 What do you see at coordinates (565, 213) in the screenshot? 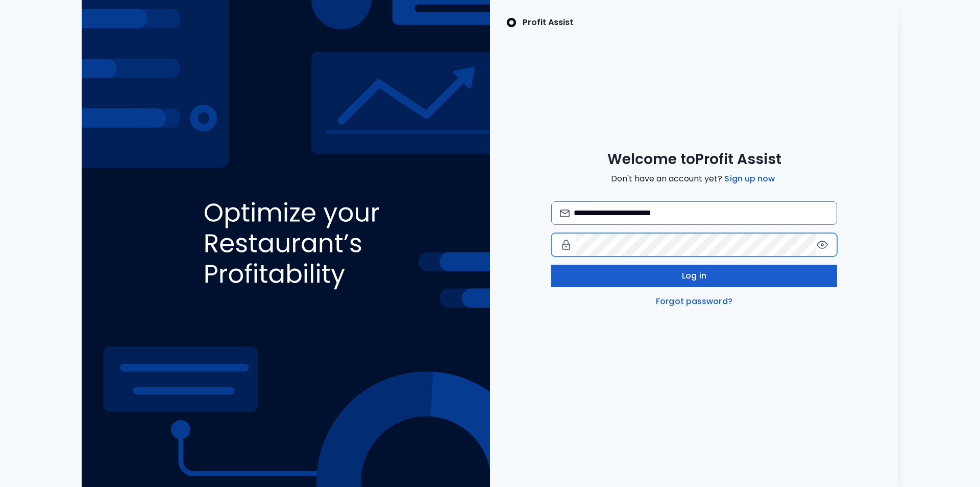
I see `img: email` at bounding box center [565, 213].